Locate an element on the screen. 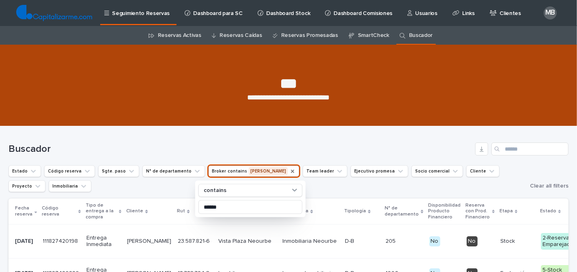 The image size is (577, 272). button: Cliente is located at coordinates (483, 171).